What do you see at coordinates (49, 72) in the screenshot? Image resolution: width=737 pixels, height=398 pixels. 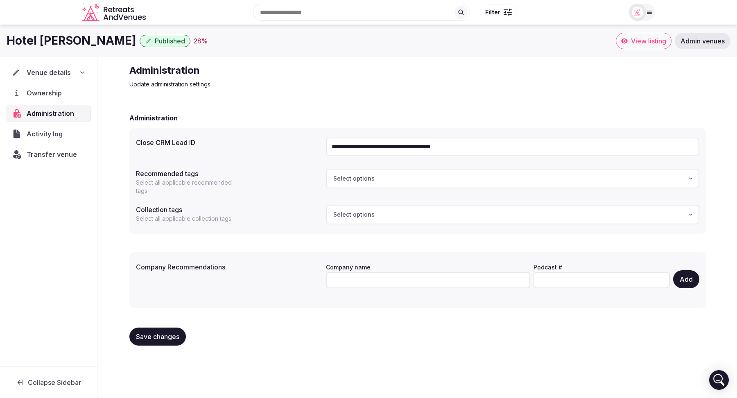 I see `span: Venue details` at bounding box center [49, 72].